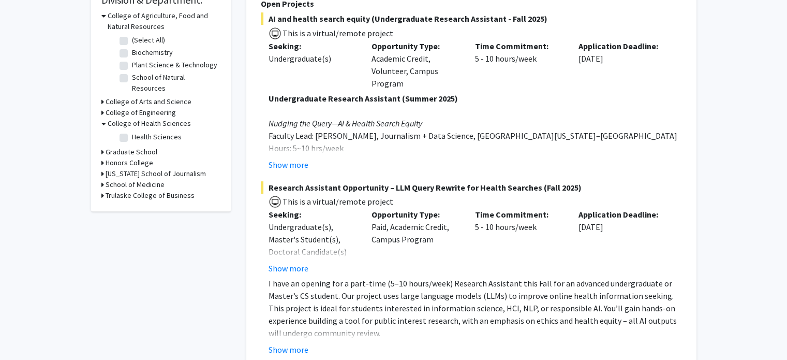 The width and height of the screenshot is (787, 360). I want to click on em: Nudging the Query—AI & Health Search Equity, so click(345, 123).